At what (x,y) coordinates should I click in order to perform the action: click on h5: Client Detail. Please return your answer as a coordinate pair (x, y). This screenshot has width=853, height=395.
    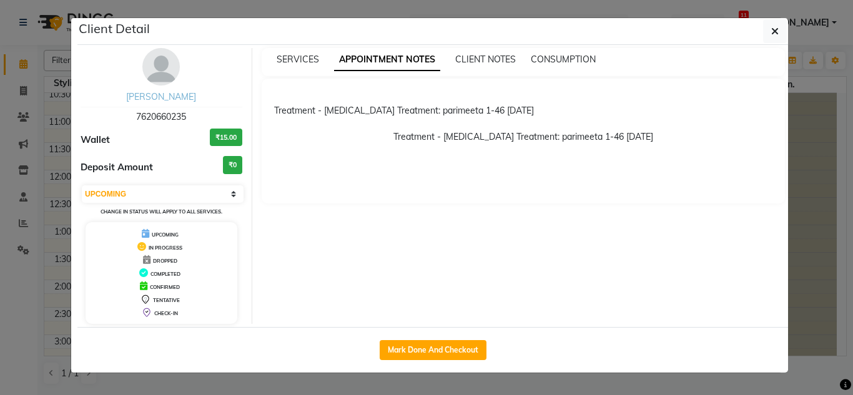
    Looking at the image, I should click on (114, 29).